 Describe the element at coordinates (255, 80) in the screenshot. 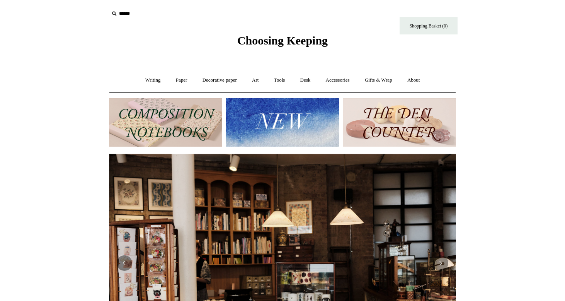

I see `a: Art` at that location.